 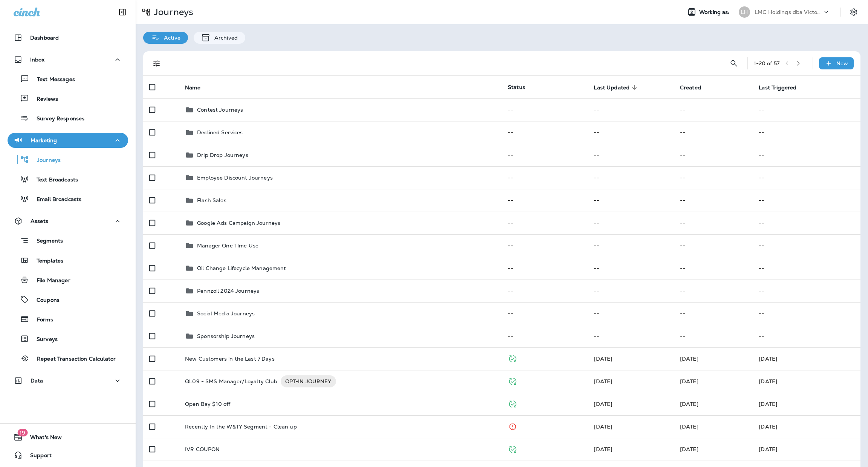 I want to click on span: Micah Weckert, so click(x=689, y=449).